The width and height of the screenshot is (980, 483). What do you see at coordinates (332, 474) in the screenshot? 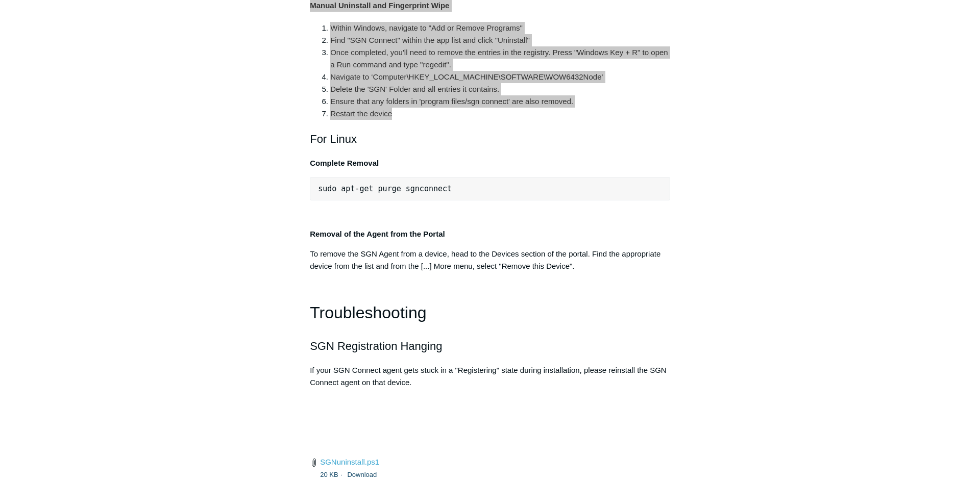
I see `span: 20 KB` at bounding box center [332, 474].